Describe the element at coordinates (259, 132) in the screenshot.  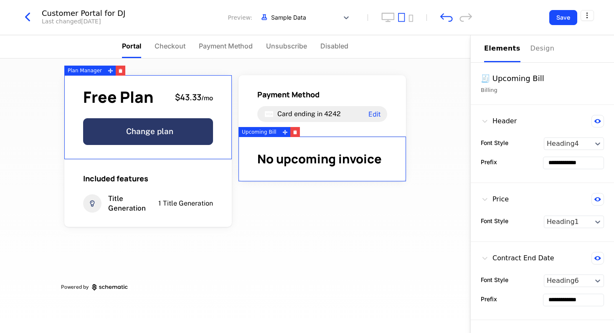
I see `div: Upcoming Bill` at that location.